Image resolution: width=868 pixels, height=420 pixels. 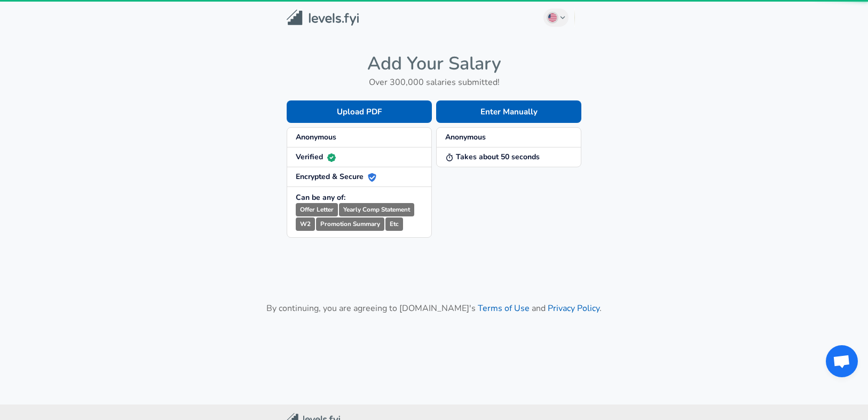 What do you see at coordinates (359, 112) in the screenshot?
I see `button: Upload PDF` at bounding box center [359, 112].